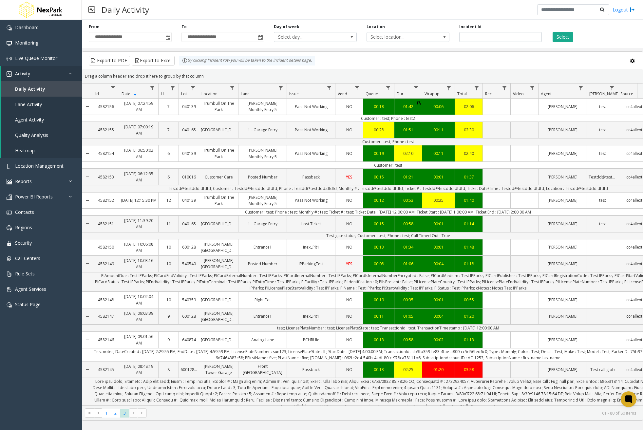  I want to click on span: Location, so click(209, 94).